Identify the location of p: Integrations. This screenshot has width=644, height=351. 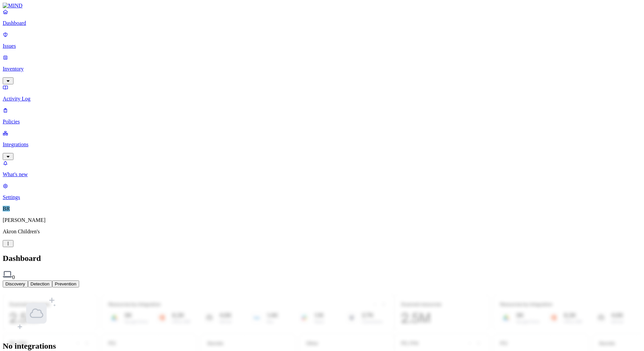
(322, 145).